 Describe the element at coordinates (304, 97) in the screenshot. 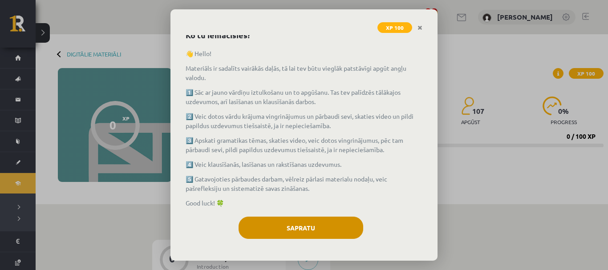

I see `p: 1️⃣ Sāc ar jauno vārdiņu iztulkošanu un to apgūšanu. Tas tev palīdzēs tālākajos uzdevumos, arī la...` at that location.